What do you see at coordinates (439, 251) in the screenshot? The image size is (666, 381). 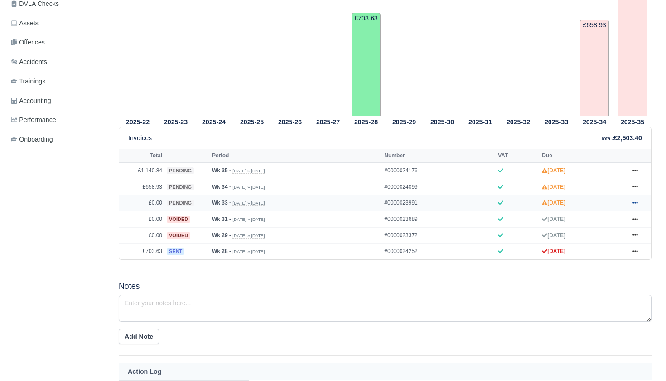 I see `td: #0000024252` at bounding box center [439, 251].